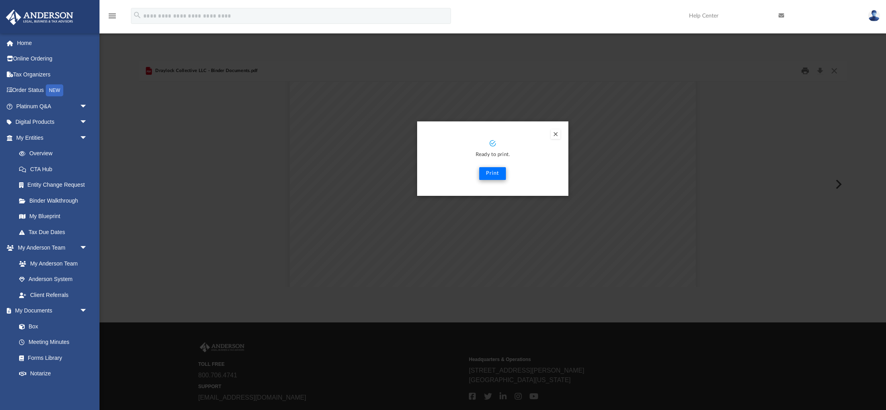 The width and height of the screenshot is (886, 410). What do you see at coordinates (53, 43) in the screenshot?
I see `a: Home` at bounding box center [53, 43].